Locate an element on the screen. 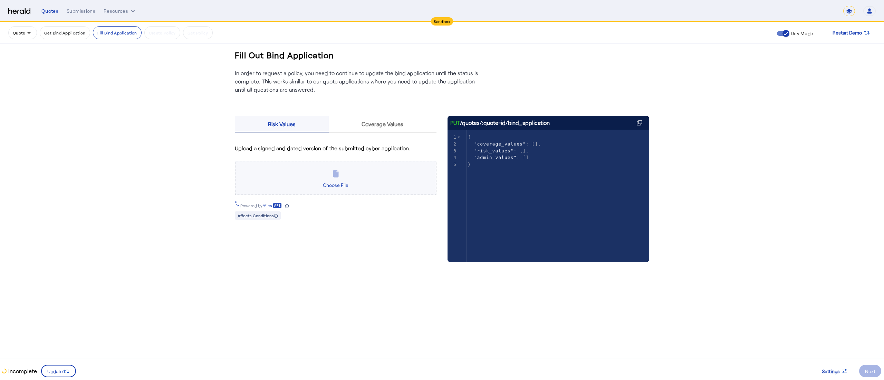 The image size is (884, 380). p: Incomplete is located at coordinates (22, 371).